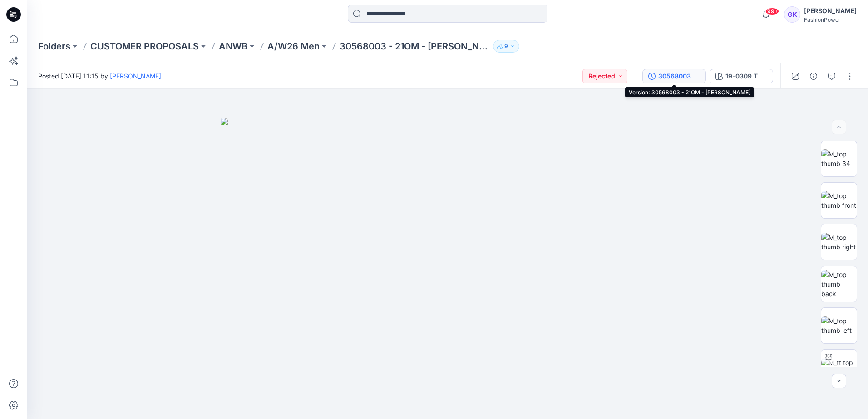 This screenshot has height=419, width=868. Describe the element at coordinates (839, 368) in the screenshot. I see `img: M_tt top thumb` at that location.